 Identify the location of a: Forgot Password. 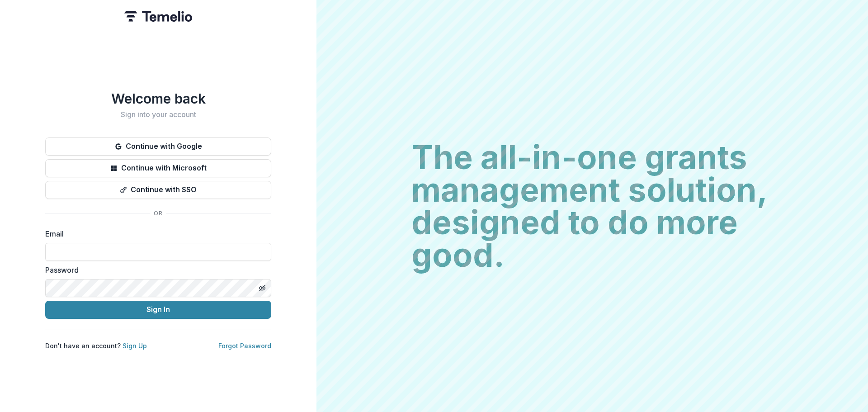
(244, 345).